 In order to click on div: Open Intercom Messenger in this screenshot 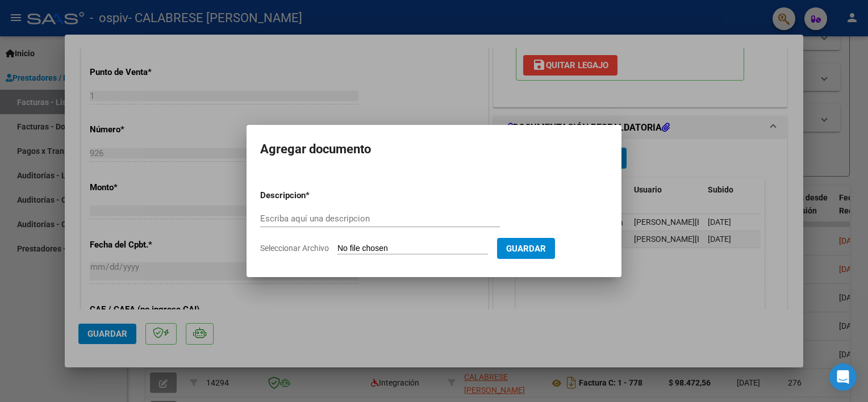, I will do `click(843, 377)`.